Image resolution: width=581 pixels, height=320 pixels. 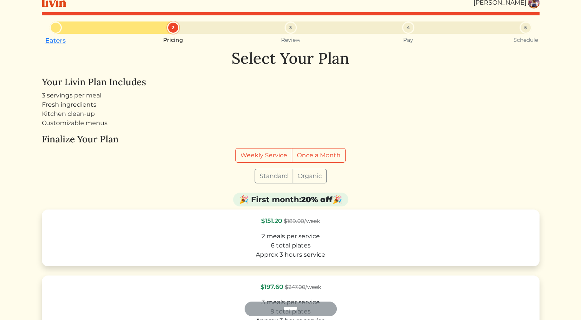 What do you see at coordinates (319, 156) in the screenshot?
I see `label: Once a Month` at bounding box center [319, 156].